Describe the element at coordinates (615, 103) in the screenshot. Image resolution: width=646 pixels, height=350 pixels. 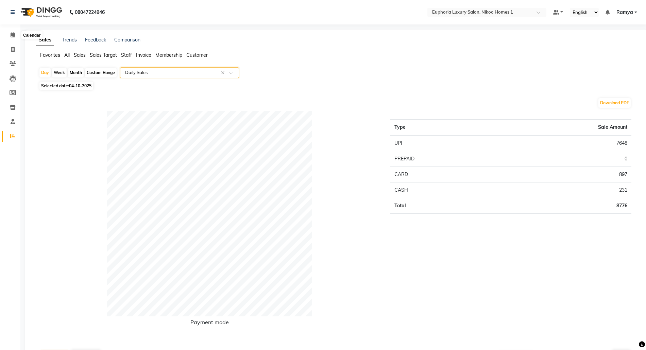
I see `button: Download PDF` at that location.